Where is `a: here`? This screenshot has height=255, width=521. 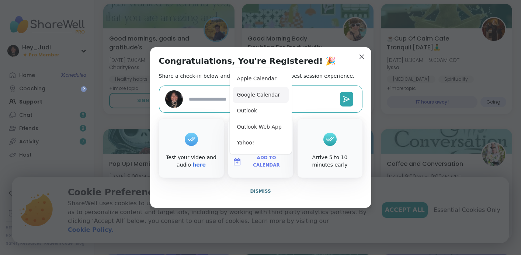
a: here is located at coordinates (199, 165).